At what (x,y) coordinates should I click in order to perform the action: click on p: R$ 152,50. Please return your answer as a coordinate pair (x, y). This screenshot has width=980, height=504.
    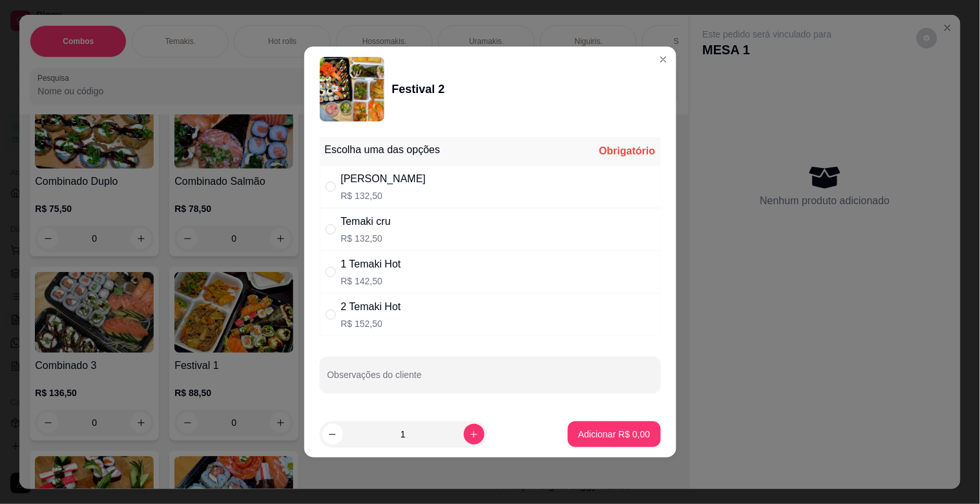
    Looking at the image, I should click on (371, 324).